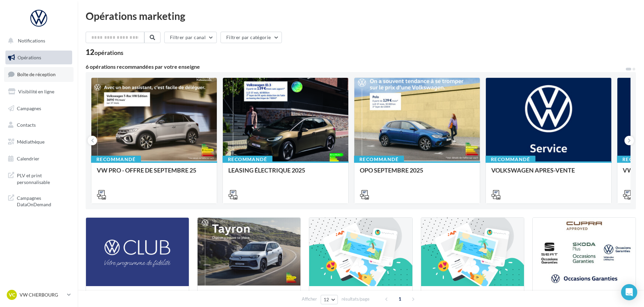 This screenshot has height=307, width=644. I want to click on button: Filtrer par catégorie, so click(251, 37).